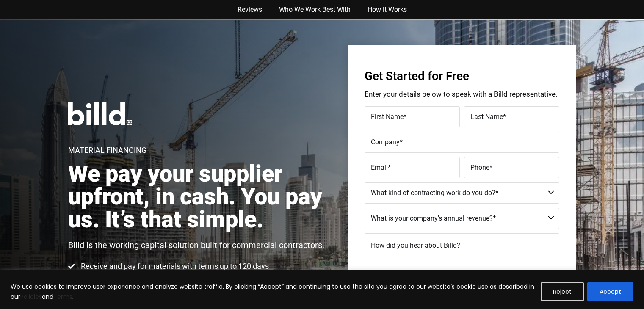  Describe the element at coordinates (486, 116) in the screenshot. I see `span: Last Name` at that location.